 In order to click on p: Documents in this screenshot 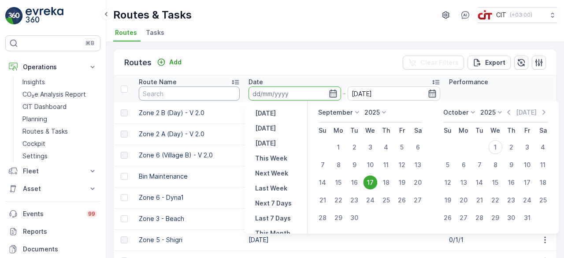, I will do `click(60, 249)`.